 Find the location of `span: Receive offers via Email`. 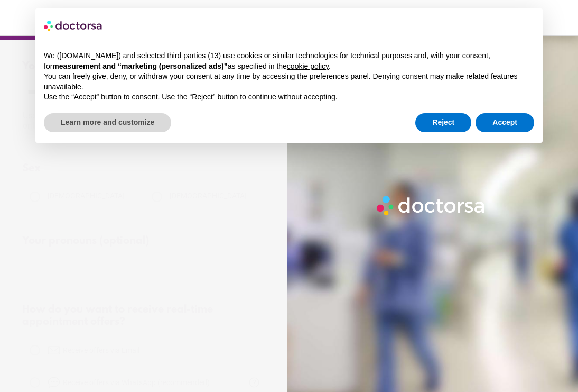

span: Receive offers via Email is located at coordinates (101, 350).